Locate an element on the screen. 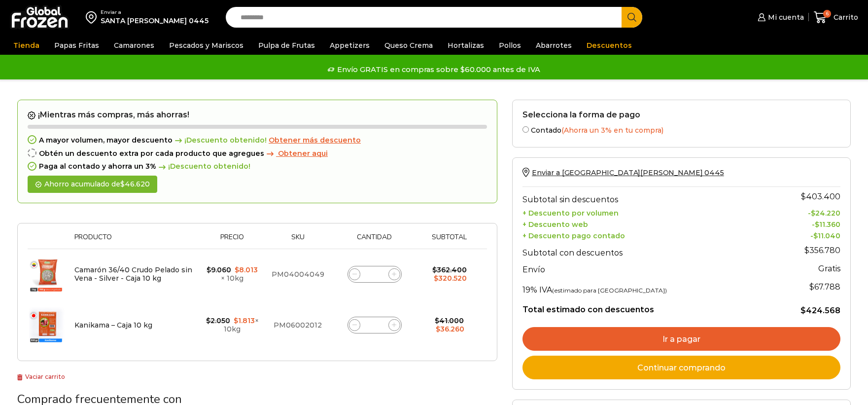  label: Contado is located at coordinates (682, 129).